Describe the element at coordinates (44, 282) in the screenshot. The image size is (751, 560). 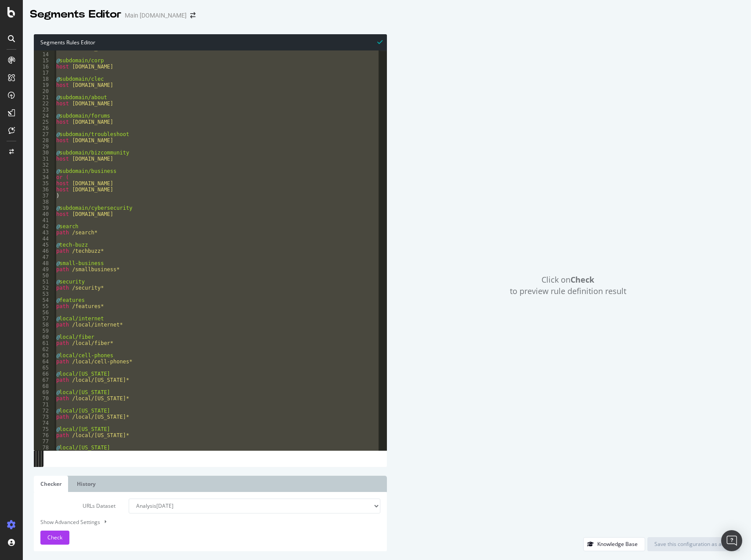
I see `div: 51` at that location.